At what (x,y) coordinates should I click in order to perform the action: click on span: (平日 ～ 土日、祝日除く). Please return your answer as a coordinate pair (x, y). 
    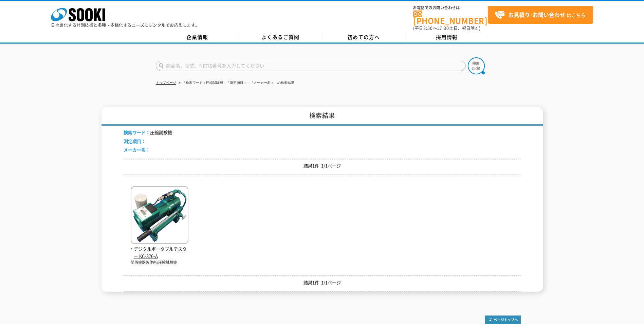
    Looking at the image, I should click on (447, 28).